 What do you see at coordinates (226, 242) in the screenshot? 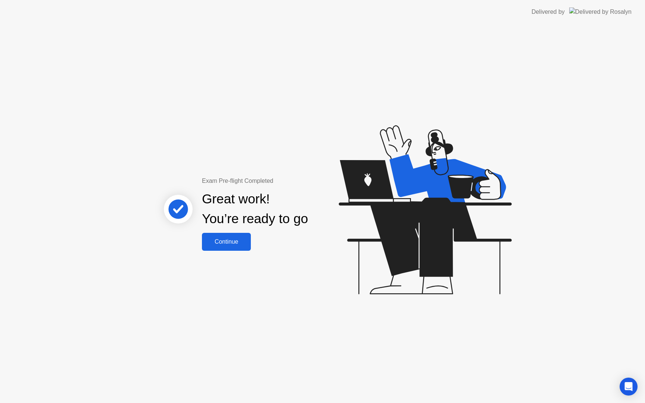
I see `button: Continue` at bounding box center [226, 242].